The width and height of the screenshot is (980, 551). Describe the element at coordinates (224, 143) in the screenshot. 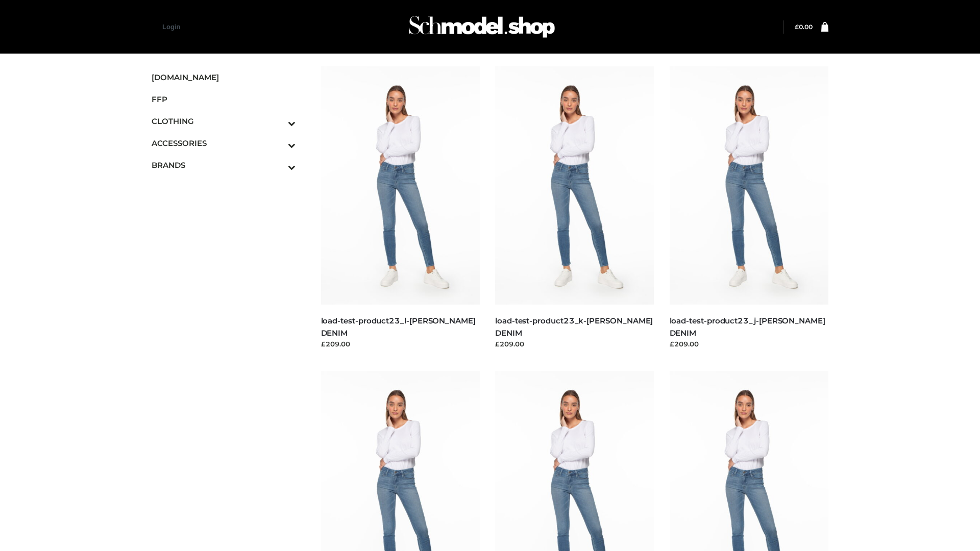

I see `a: ACCESSORIESToggle Submenu` at that location.